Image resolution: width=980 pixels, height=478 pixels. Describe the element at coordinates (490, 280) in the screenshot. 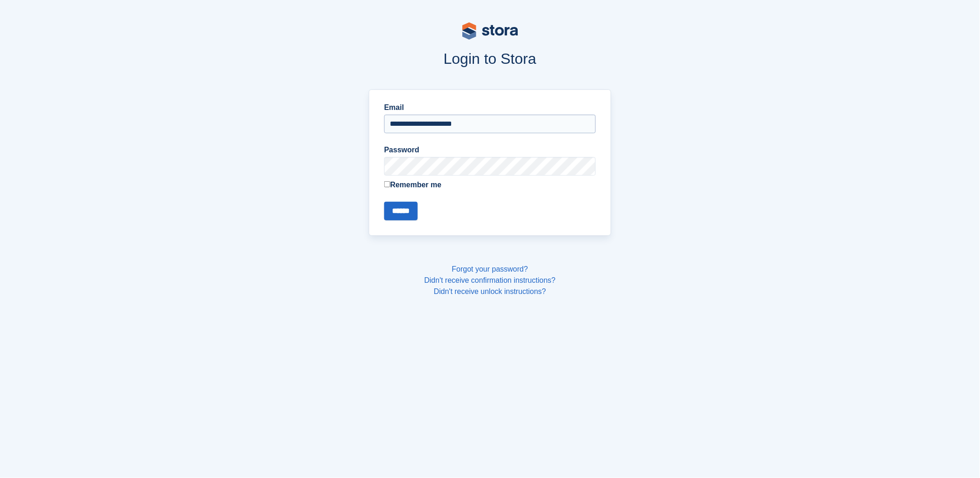

I see `a: Didn't receive confirmation instructions?` at that location.